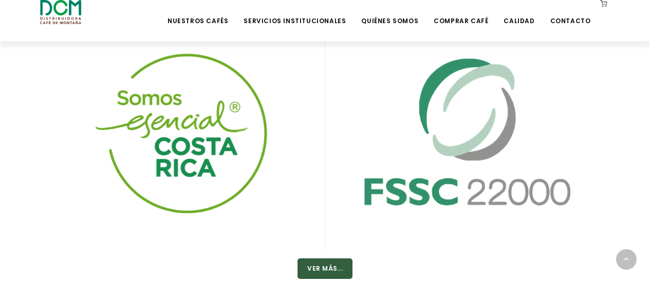 The width and height of the screenshot is (650, 283). I want to click on button: Ver Más..., so click(325, 269).